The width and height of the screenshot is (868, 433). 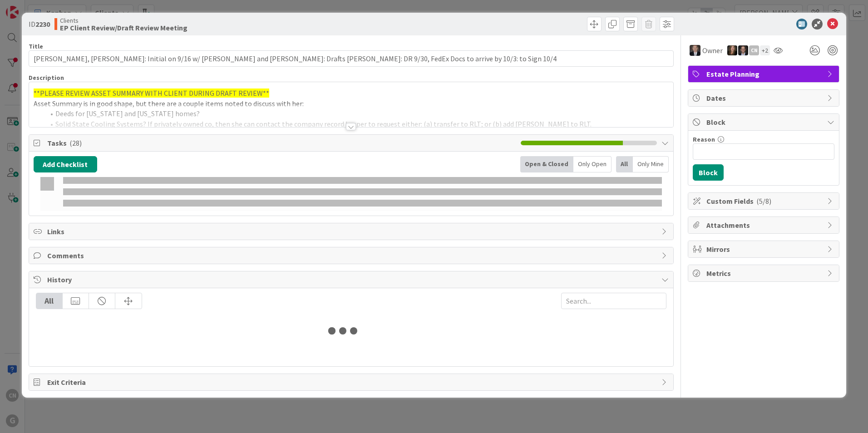 What do you see at coordinates (708, 172) in the screenshot?
I see `button: Block` at bounding box center [708, 172].